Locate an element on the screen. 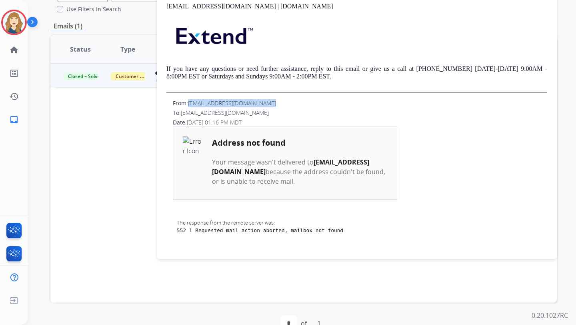  span: Customer Support is located at coordinates (137, 76).